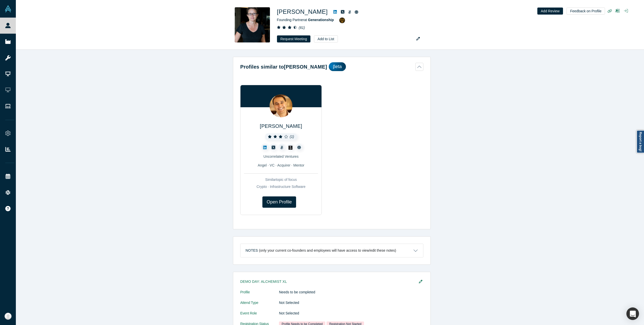  What do you see at coordinates (302, 28) in the screenshot?
I see `i: ( 61 )` at bounding box center [302, 28].